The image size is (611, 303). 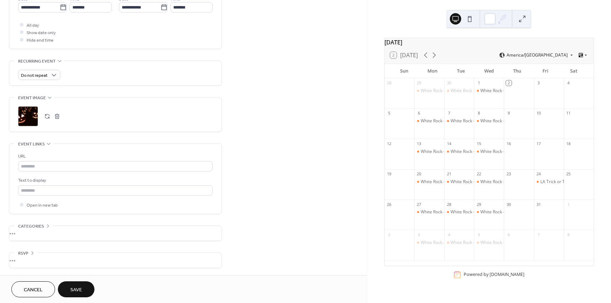 What do you see at coordinates (494, 274) in the screenshot?
I see `div: Powered by` at bounding box center [494, 274].